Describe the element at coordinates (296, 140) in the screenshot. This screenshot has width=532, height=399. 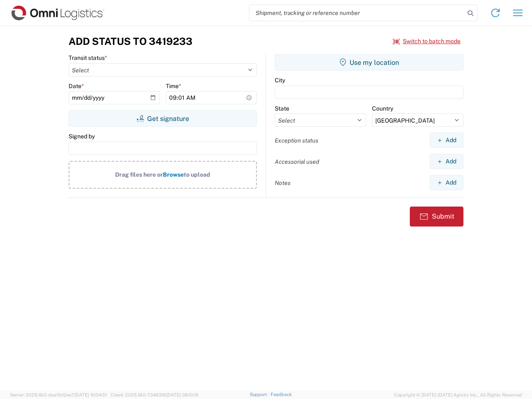
I see `label: Exception status` at that location.